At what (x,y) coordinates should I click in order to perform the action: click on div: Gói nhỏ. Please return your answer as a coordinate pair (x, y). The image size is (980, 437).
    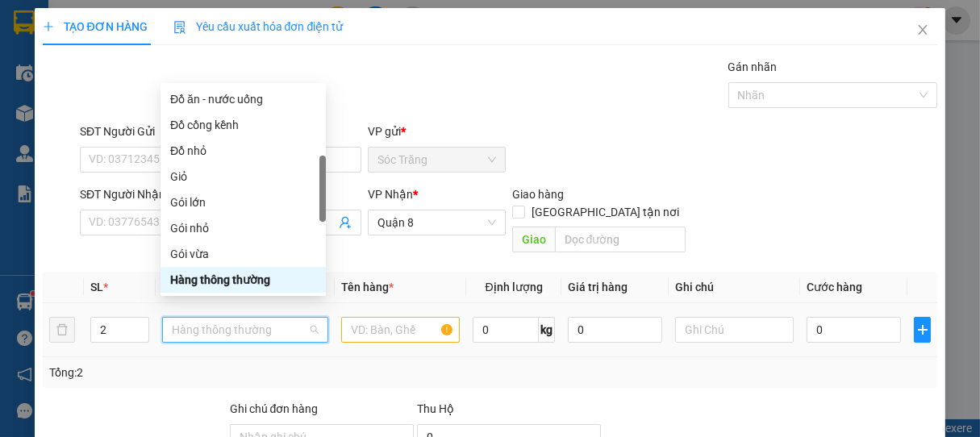
    Looking at the image, I should click on (243, 229).